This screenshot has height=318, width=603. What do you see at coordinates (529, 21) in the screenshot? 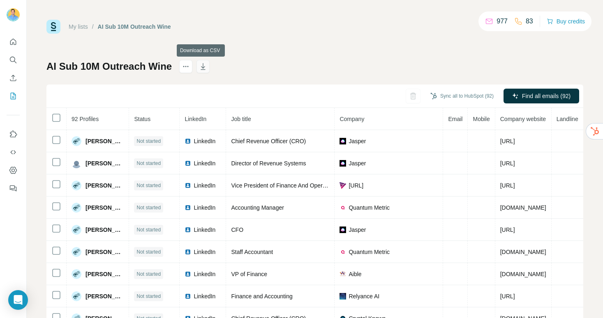
I see `p: 83` at bounding box center [529, 21].